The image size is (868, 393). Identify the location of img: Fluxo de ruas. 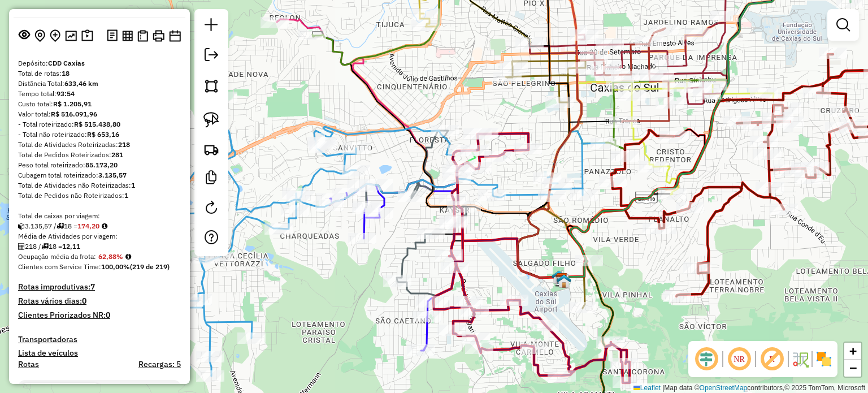
(800, 359).